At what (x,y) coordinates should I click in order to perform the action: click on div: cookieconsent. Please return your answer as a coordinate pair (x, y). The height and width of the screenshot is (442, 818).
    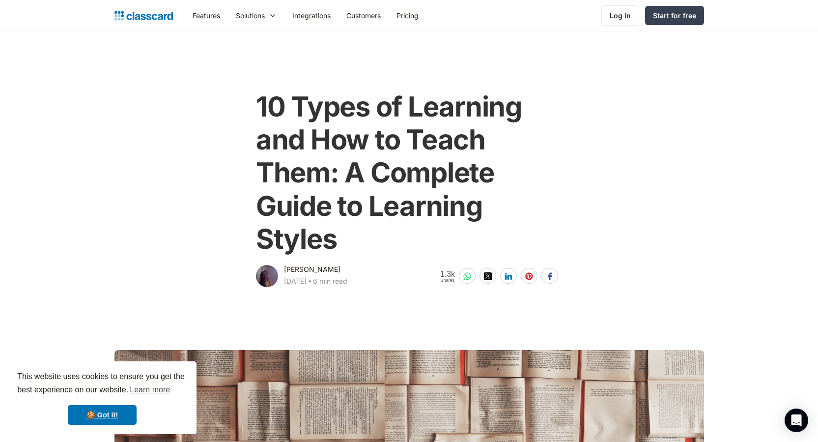
    Looking at the image, I should click on (102, 397).